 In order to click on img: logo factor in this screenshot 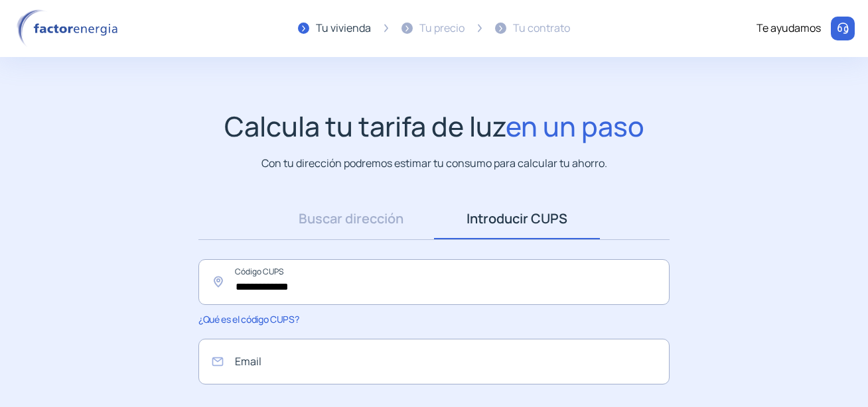, I will do `click(70, 29)`.